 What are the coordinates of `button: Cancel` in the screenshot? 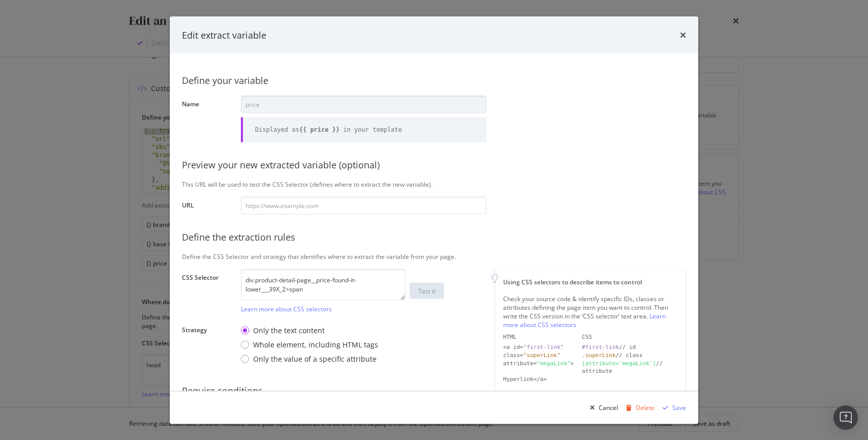 It's located at (602, 407).